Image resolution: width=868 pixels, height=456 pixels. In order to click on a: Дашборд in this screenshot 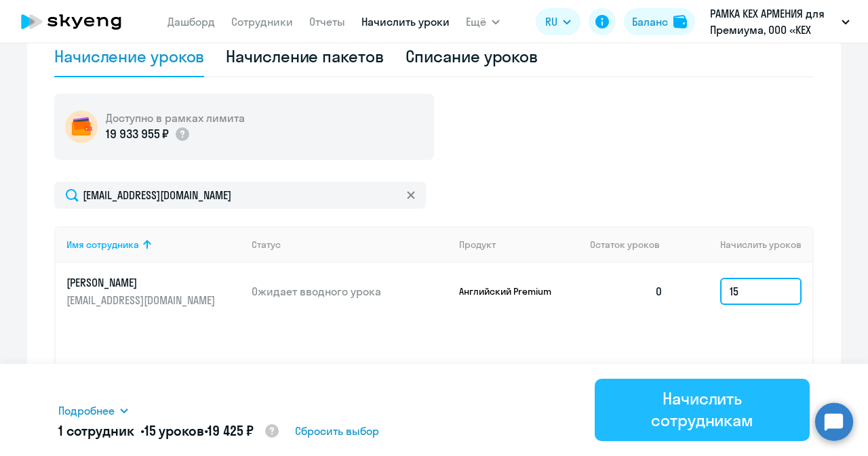, I will do `click(191, 22)`.